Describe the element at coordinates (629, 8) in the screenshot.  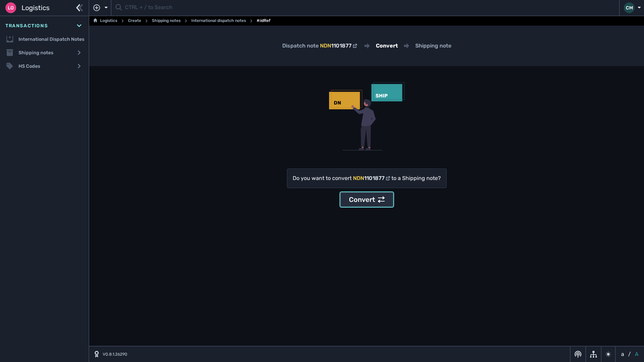
I see `div: CM` at that location.